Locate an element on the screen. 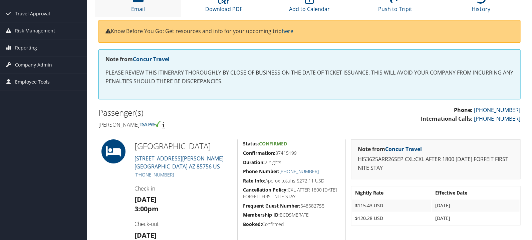 This screenshot has width=532, height=240. span: Company Admin is located at coordinates (33, 65).